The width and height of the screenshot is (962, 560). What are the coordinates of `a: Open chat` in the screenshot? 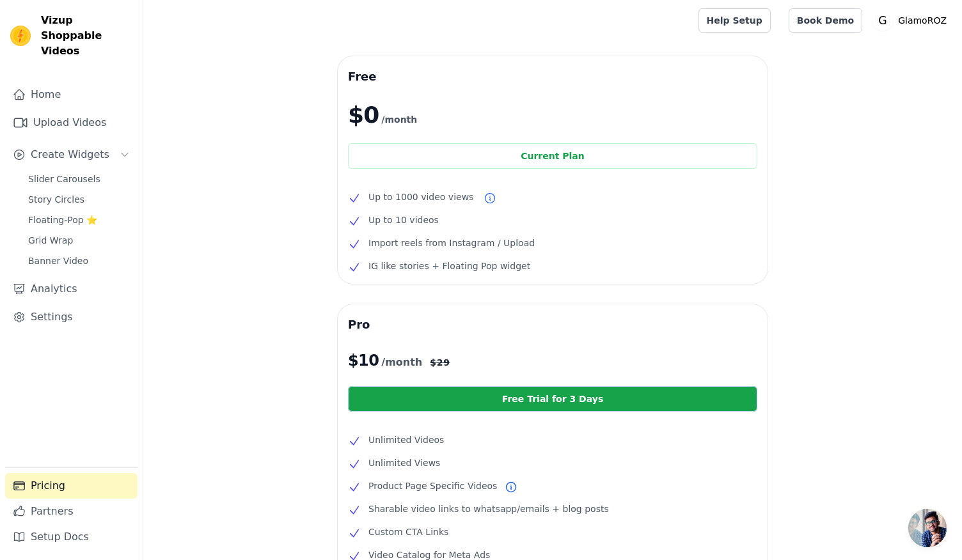 It's located at (928, 528).